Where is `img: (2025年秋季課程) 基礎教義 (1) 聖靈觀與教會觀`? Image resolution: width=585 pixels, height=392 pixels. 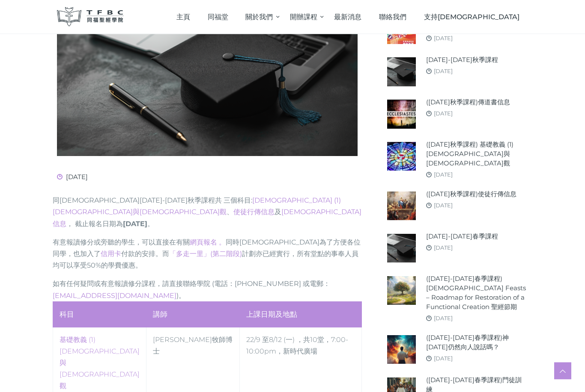 img: (2025年秋季課程) 基礎教義 (1) 聖靈觀與教會觀 is located at coordinates (401, 156).